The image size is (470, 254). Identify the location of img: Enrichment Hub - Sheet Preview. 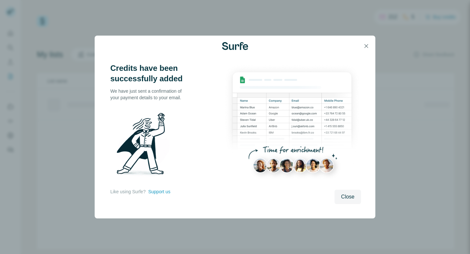
(292, 124).